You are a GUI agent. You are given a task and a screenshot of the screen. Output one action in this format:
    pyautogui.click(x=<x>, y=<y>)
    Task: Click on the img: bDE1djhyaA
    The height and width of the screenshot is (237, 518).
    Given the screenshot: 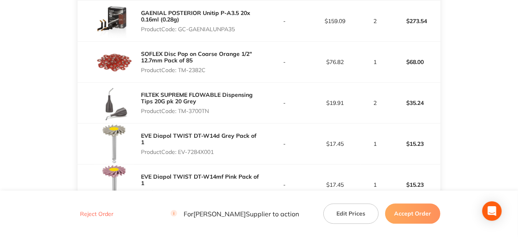 What is the action you would take?
    pyautogui.click(x=114, y=62)
    